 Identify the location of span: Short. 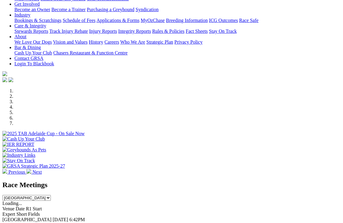
(22, 214).